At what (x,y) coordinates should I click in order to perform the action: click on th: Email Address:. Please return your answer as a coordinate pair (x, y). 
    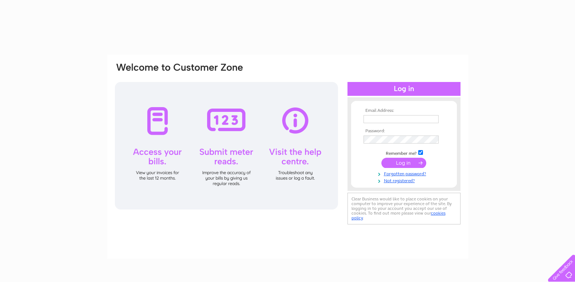
    Looking at the image, I should click on (404, 111).